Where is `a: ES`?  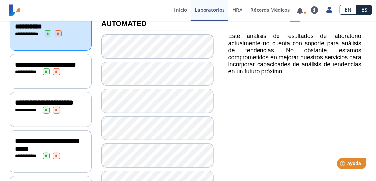
a: ES is located at coordinates (364, 10).